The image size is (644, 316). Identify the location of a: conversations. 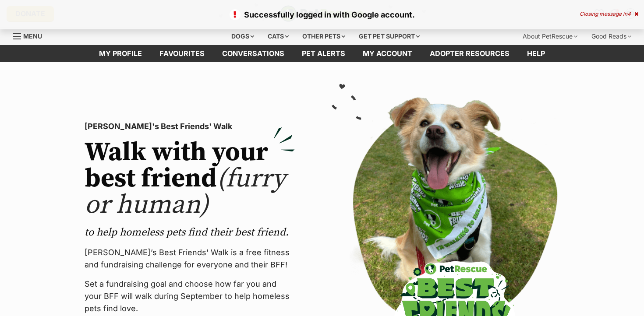
(253, 54).